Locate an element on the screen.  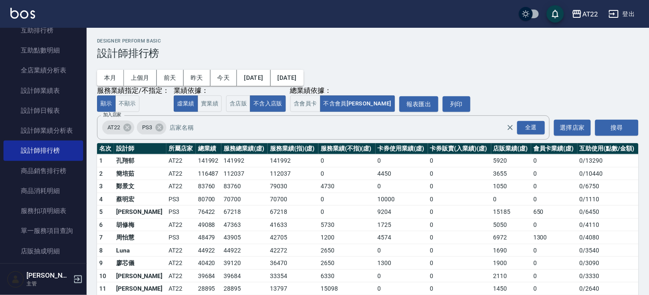
button: 選擇店家 is located at coordinates (572, 127).